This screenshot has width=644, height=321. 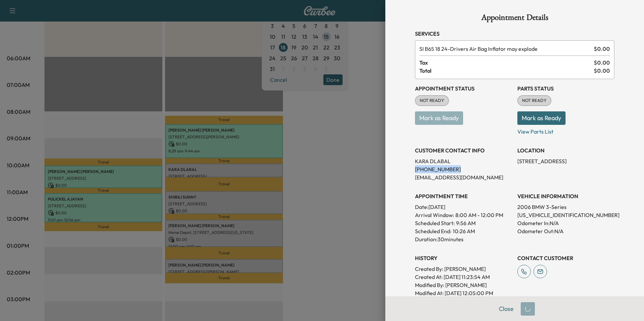 What do you see at coordinates (463, 215) in the screenshot?
I see `p: Arrival Window:` at bounding box center [463, 215].